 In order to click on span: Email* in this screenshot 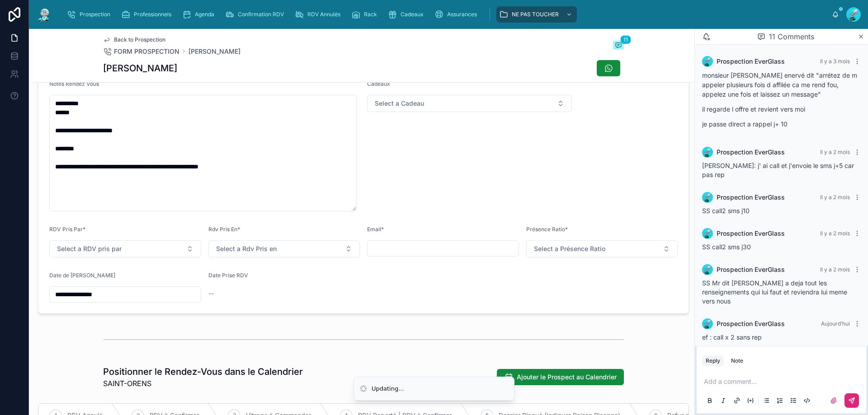, I will do `click(375, 229)`.